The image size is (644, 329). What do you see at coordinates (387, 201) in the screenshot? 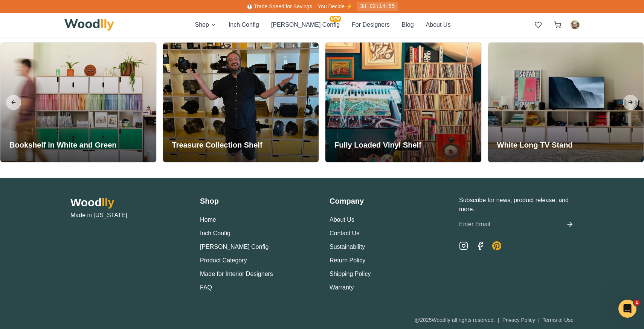
I see `h3: Company` at bounding box center [387, 201].